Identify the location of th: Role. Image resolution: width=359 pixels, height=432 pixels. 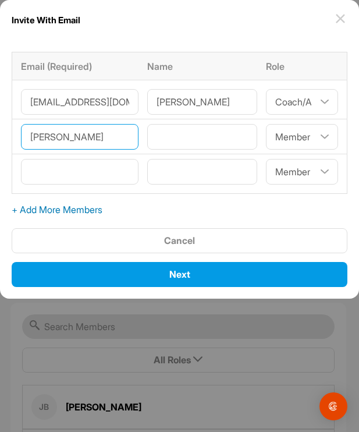
(305, 66).